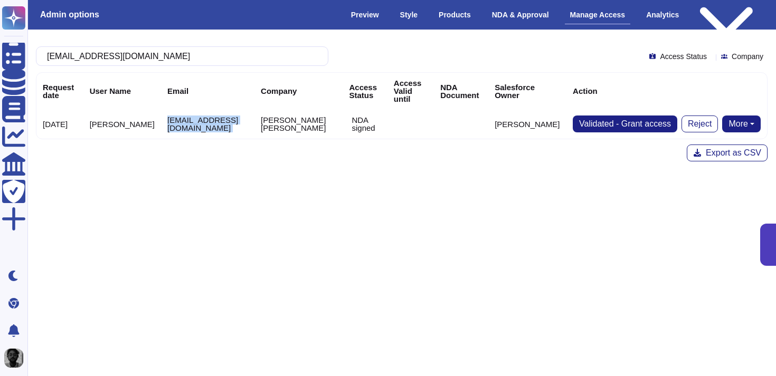 Image resolution: width=776 pixels, height=376 pixels. I want to click on th: Email, so click(207, 91).